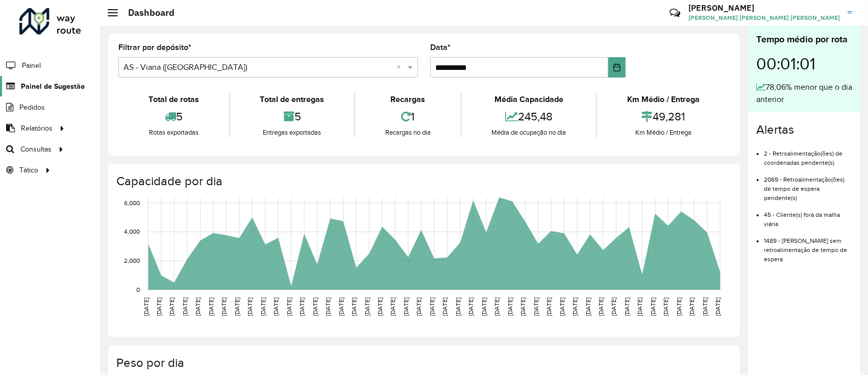 The width and height of the screenshot is (868, 375). Describe the element at coordinates (155, 47) in the screenshot. I see `label: Filtrar por depósito` at that location.